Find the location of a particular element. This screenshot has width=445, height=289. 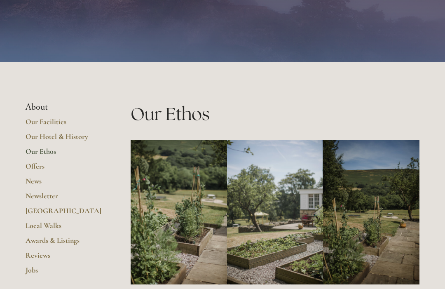

a: Awards & Listings is located at coordinates (65, 243).